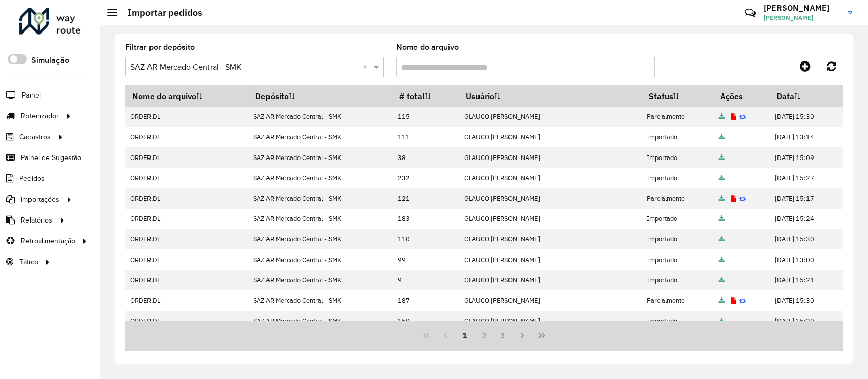  I want to click on span: Importações, so click(40, 199).